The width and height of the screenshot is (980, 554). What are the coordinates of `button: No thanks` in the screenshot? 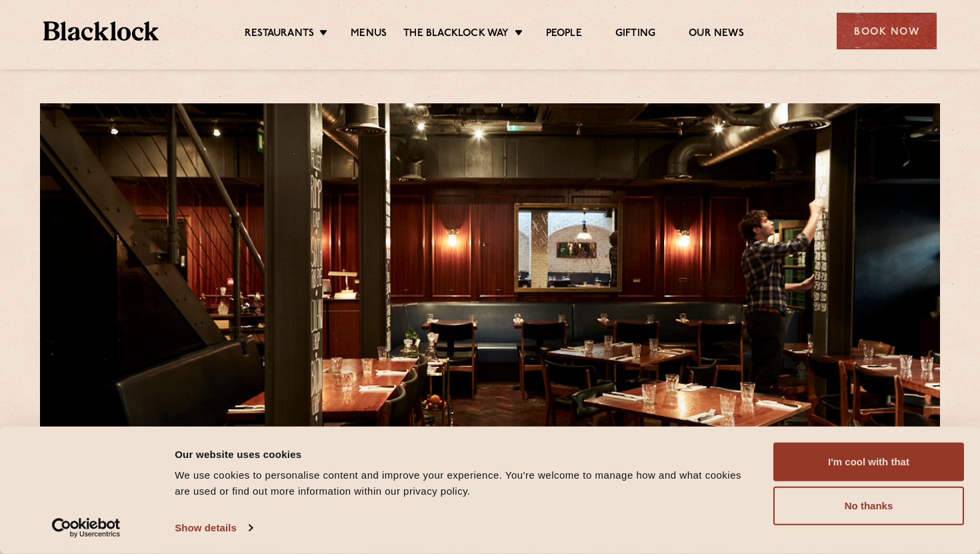 It's located at (869, 506).